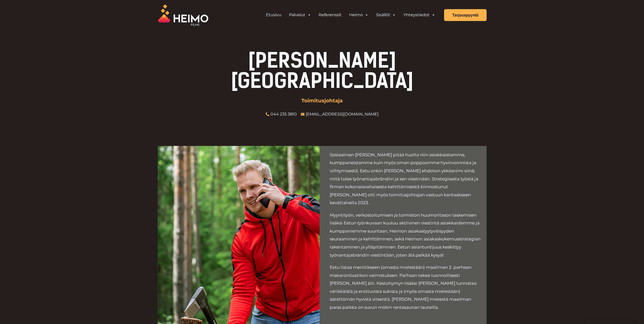  What do you see at coordinates (465, 15) in the screenshot?
I see `div: Tarjouspyyntö` at bounding box center [465, 15].